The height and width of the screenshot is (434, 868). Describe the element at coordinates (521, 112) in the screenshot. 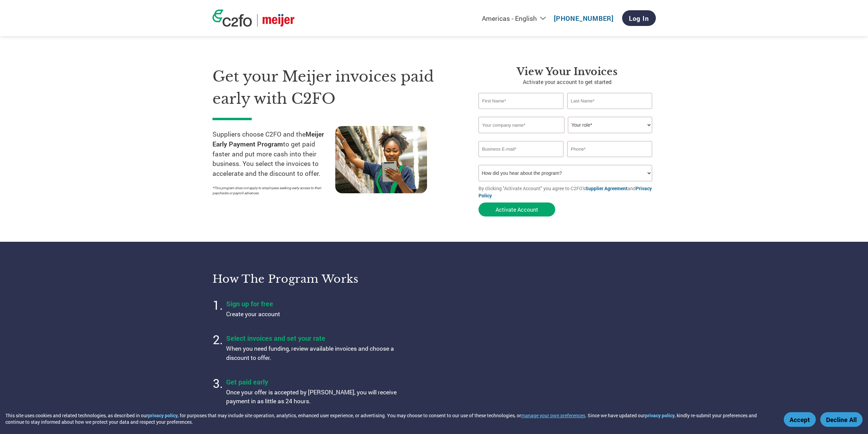

I see `div: Invalid first name or first name is too long` at that location.